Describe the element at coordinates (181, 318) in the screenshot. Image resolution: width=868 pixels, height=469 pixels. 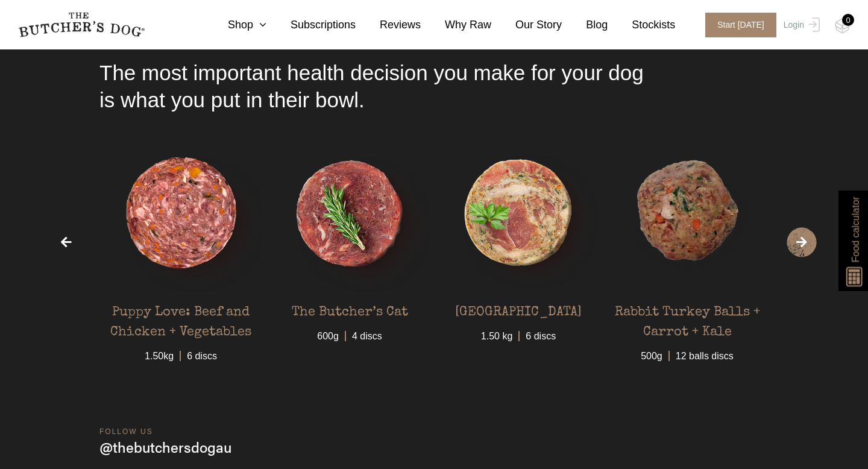
I see `div: Puppy Love: Beef and Chicken + Vegetables` at that location.